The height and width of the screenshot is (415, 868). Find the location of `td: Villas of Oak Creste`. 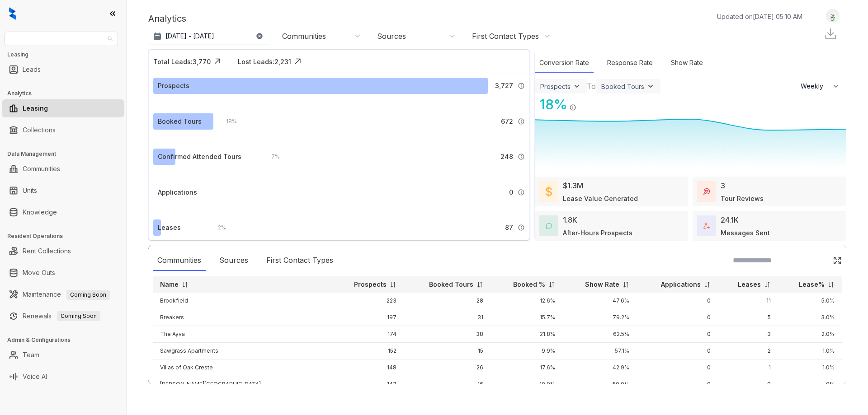

td: Villas of Oak Creste is located at coordinates (242, 368).